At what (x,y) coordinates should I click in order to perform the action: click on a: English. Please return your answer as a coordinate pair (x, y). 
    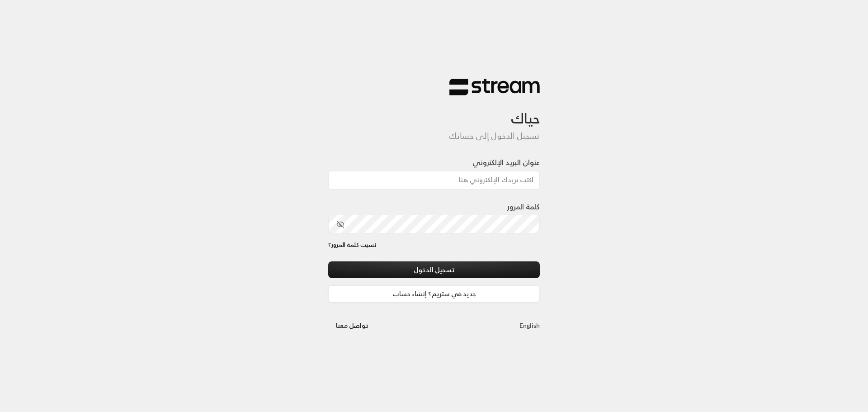
    Looking at the image, I should click on (530, 325).